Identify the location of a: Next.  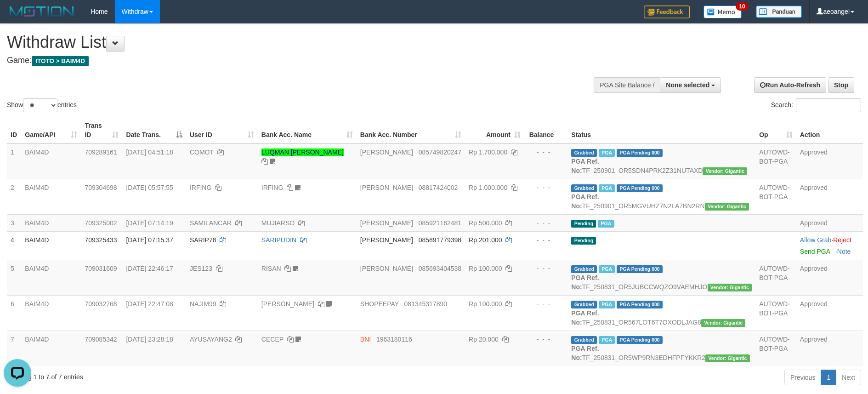
(849, 378).